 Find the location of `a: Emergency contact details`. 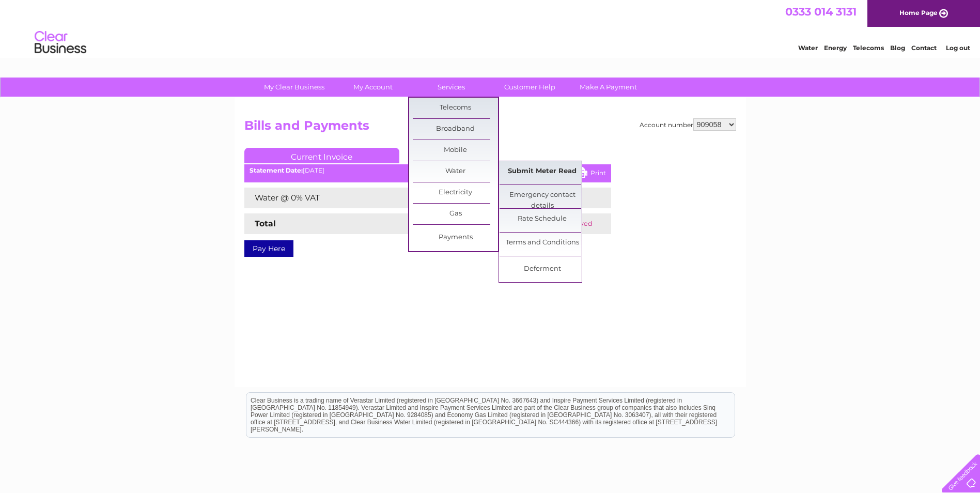

a: Emergency contact details is located at coordinates (542, 195).